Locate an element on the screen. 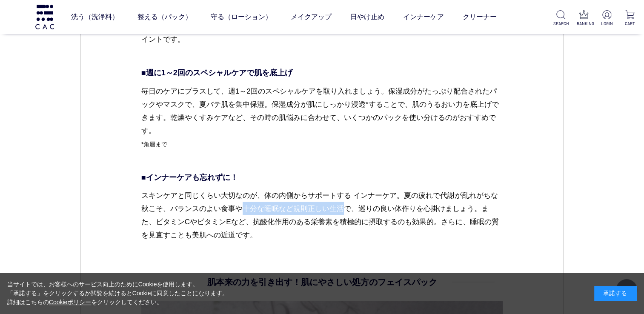  div: 承諾する is located at coordinates (615, 293).